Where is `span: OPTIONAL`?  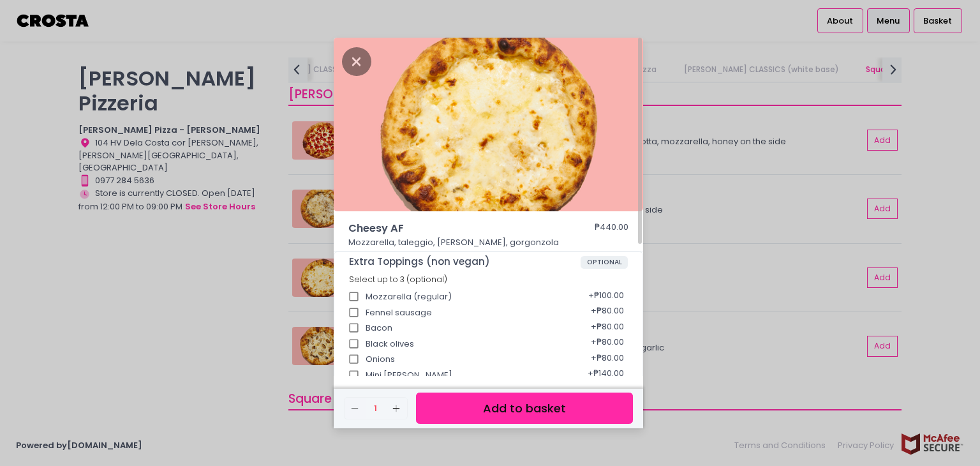 span: OPTIONAL is located at coordinates (604, 262).